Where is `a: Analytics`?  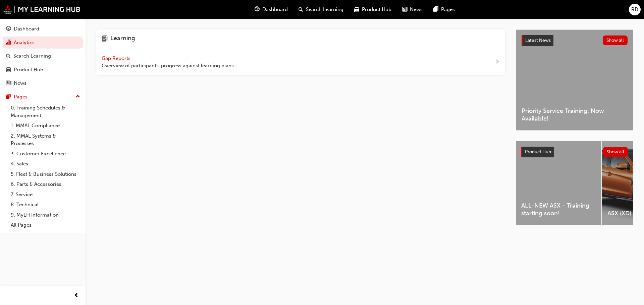 a: Analytics is located at coordinates (42, 42).